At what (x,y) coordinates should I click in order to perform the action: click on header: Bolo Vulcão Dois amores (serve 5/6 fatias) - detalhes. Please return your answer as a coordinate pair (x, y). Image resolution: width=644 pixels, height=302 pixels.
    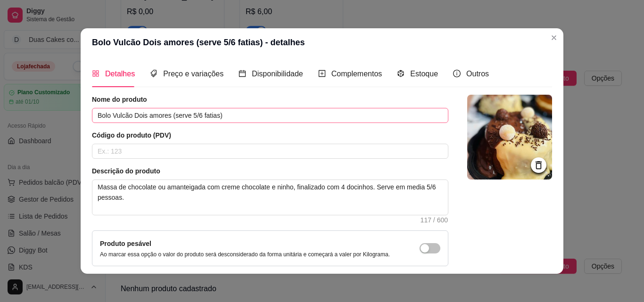
    Looking at the image, I should click on (322, 43).